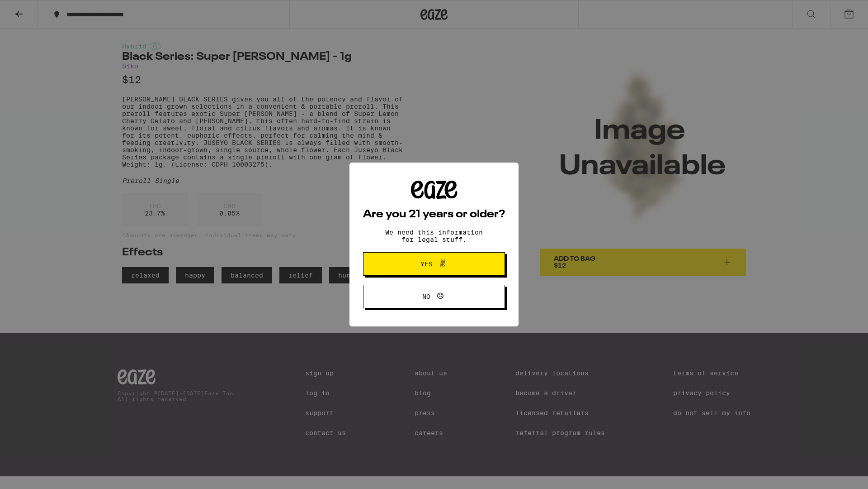  What do you see at coordinates (426, 296) in the screenshot?
I see `span: No` at bounding box center [426, 296].